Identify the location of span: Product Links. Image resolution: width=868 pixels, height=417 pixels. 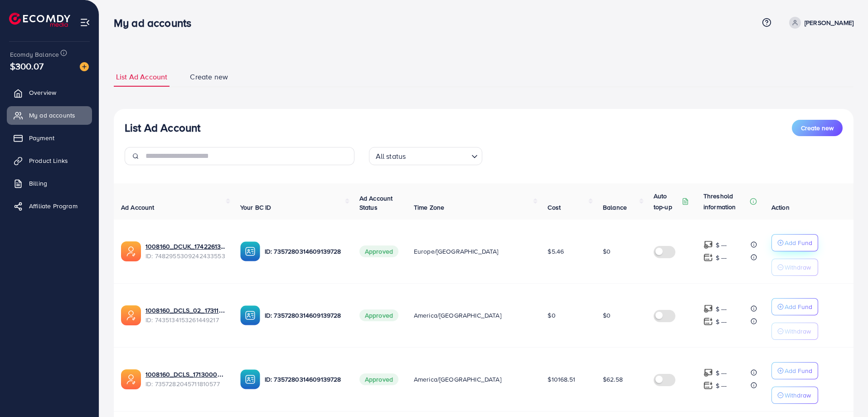
(49, 161).